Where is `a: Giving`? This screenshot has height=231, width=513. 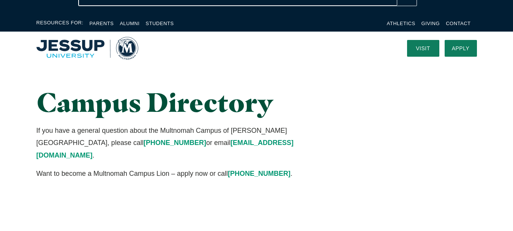 a: Giving is located at coordinates (431, 23).